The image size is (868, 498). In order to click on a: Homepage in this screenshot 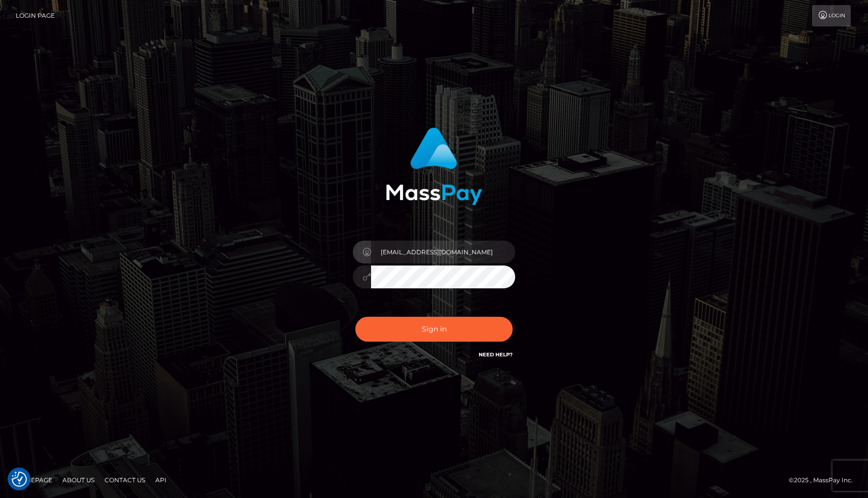, I will do `click(34, 480)`.